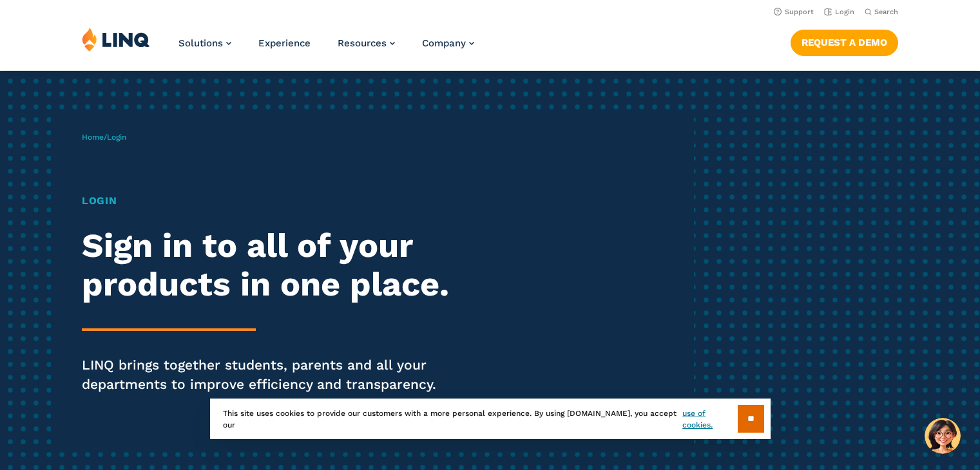 The width and height of the screenshot is (980, 470). What do you see at coordinates (117, 137) in the screenshot?
I see `span: Login` at bounding box center [117, 137].